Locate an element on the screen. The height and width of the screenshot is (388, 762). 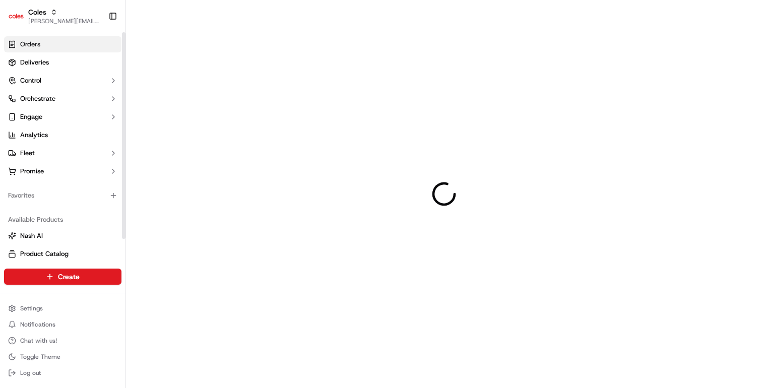
button: Create is located at coordinates (63, 277).